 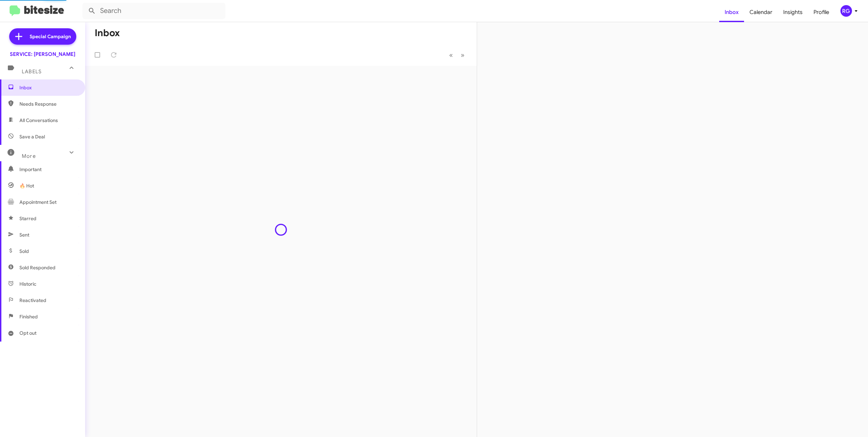 What do you see at coordinates (32, 137) in the screenshot?
I see `span: Save a Deal` at bounding box center [32, 137].